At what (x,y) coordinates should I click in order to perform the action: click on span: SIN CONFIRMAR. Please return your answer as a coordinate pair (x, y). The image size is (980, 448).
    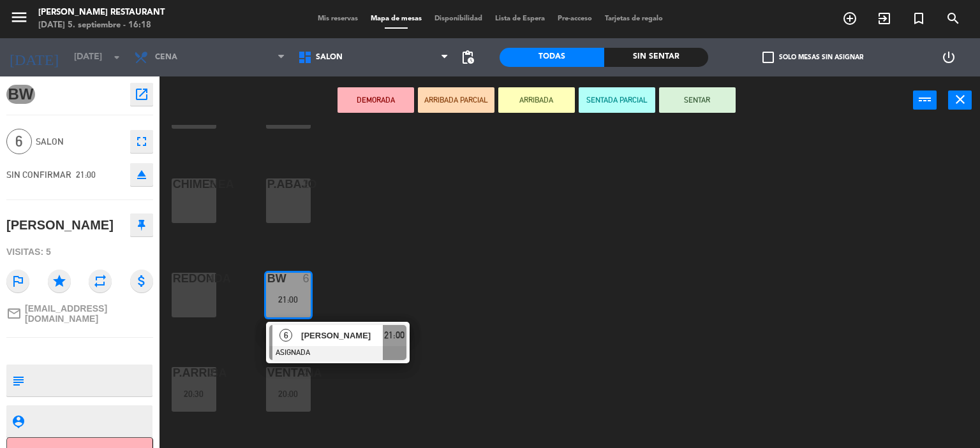
    Looking at the image, I should click on (39, 175).